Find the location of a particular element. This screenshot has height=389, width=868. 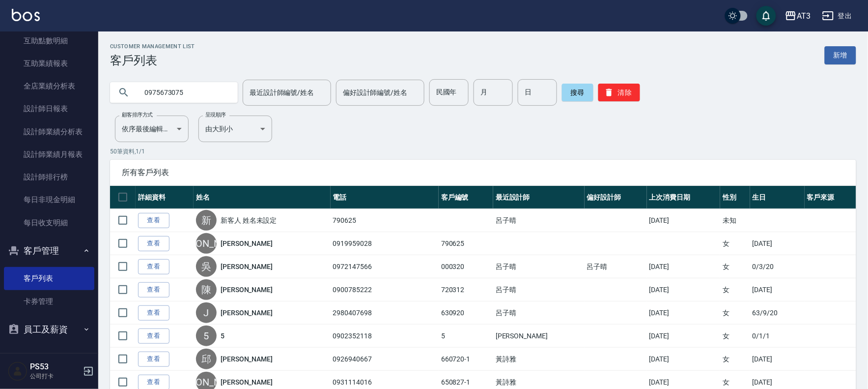

button: 清除 is located at coordinates (619, 92).